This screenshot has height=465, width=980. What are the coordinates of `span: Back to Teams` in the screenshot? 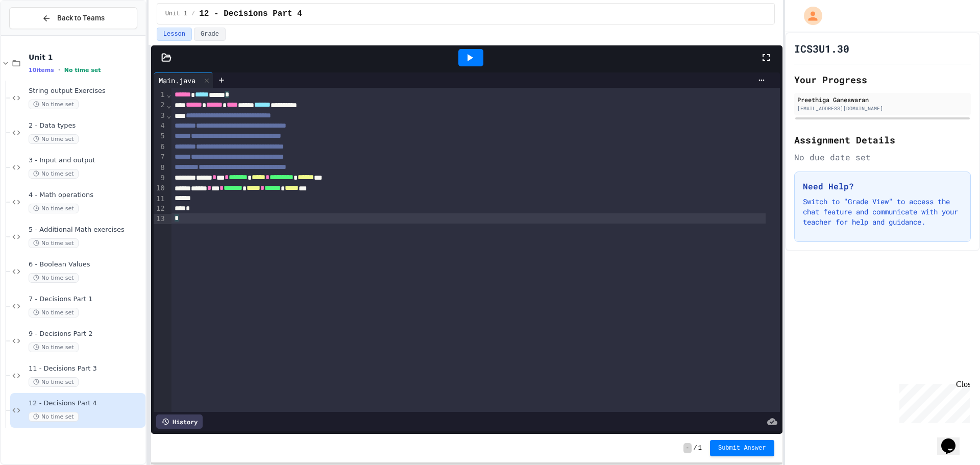 It's located at (80, 18).